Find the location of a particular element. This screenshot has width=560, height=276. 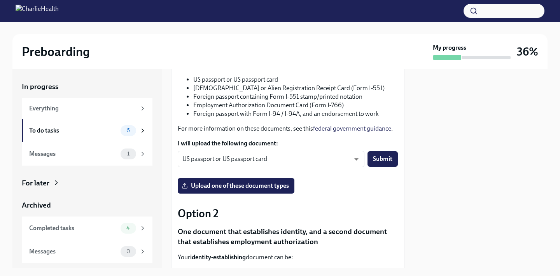

div: Everything is located at coordinates (82, 109).